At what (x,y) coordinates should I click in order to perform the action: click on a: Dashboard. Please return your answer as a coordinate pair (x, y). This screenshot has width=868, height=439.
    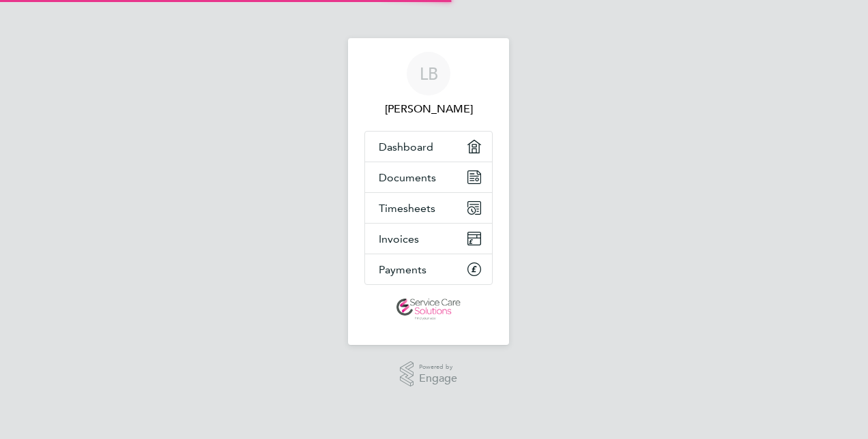
    Looking at the image, I should click on (429, 147).